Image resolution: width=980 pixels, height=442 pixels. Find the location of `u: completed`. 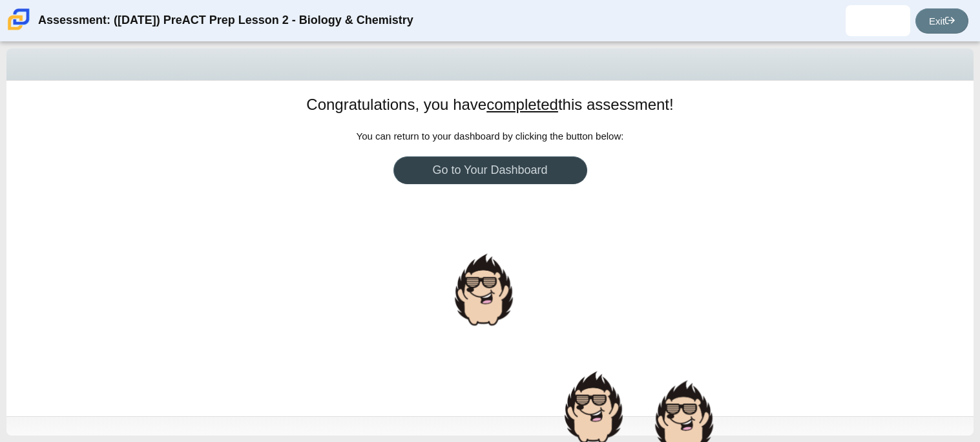

u: completed is located at coordinates (522, 104).